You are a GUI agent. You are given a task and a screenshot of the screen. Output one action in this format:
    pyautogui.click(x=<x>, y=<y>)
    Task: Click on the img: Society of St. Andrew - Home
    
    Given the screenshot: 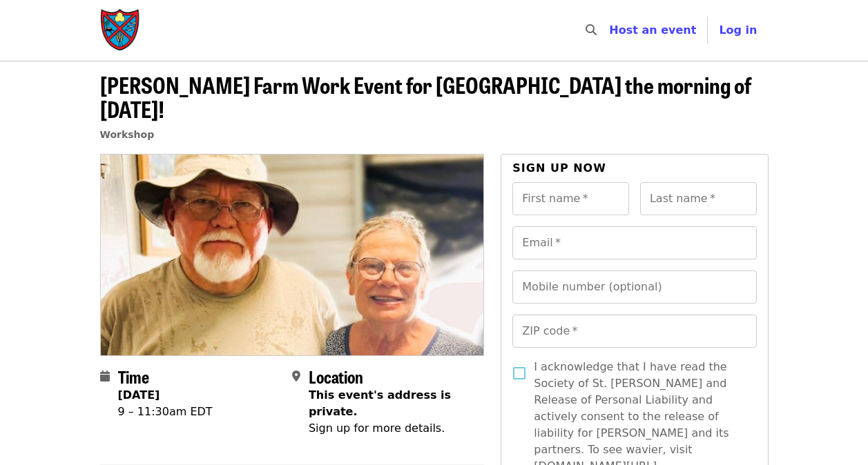 What is the action you would take?
    pyautogui.click(x=120, y=30)
    